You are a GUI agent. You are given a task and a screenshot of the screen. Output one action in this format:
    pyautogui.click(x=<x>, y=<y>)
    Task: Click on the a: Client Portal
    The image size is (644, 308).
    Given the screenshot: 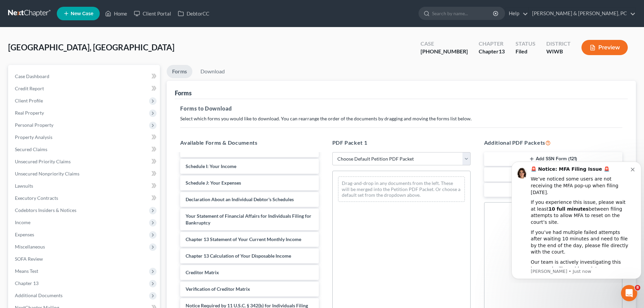 What is the action you would take?
    pyautogui.click(x=152, y=14)
    